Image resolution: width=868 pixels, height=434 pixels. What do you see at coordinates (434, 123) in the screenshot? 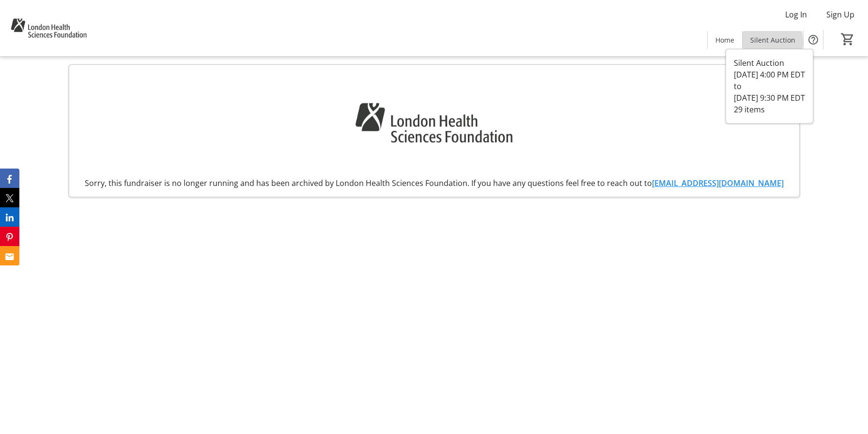
I see `img: London Health Sciences Foundation logo` at bounding box center [434, 123].